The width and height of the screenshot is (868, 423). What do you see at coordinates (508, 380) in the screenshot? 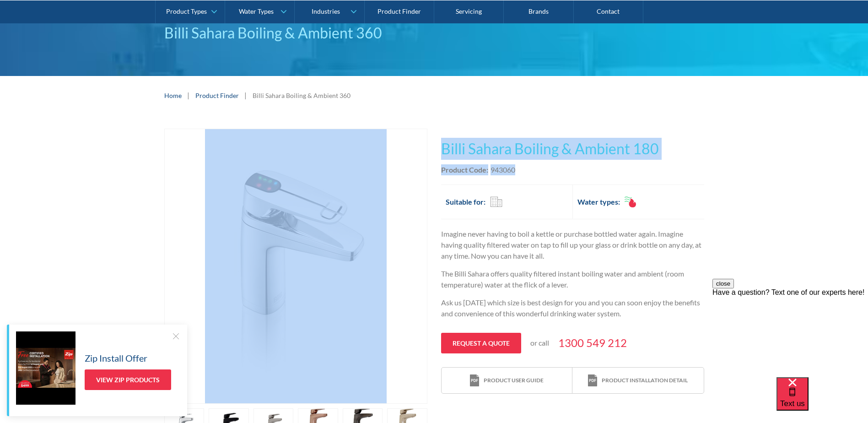
I see `a: print iconProduct user guide` at bounding box center [508, 380].